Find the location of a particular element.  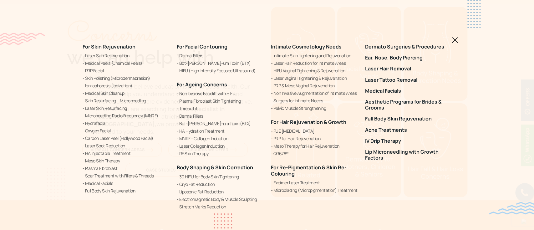

a: For Skin Rejuvenation is located at coordinates (109, 47).